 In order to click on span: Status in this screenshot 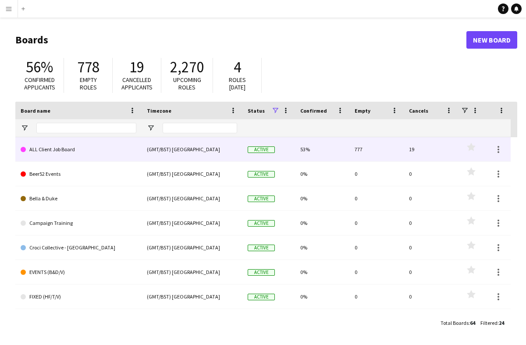, I will do `click(256, 111)`.